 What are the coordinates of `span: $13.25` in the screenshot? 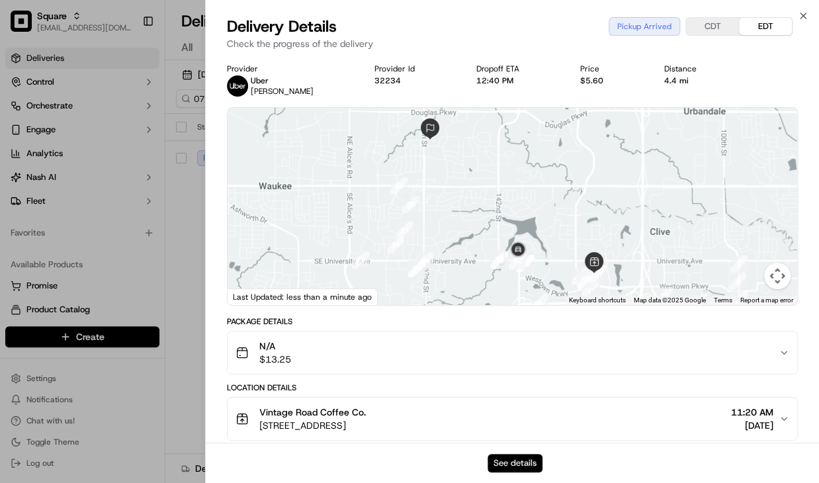 It's located at (275, 359).